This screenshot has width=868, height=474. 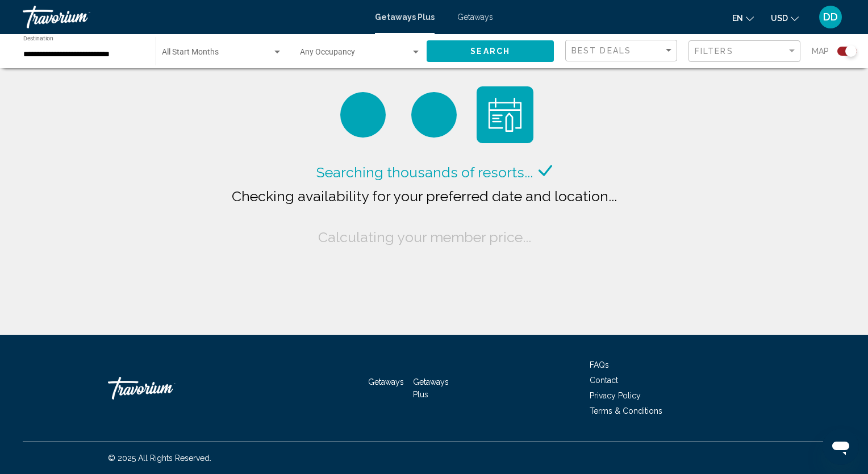 I want to click on span: Best Deals, so click(x=601, y=50).